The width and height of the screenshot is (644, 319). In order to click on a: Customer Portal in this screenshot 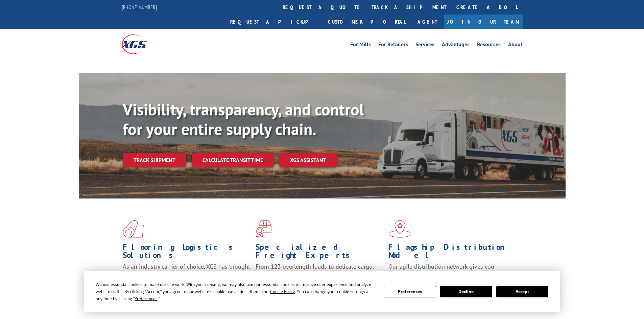, I will do `click(367, 22)`.